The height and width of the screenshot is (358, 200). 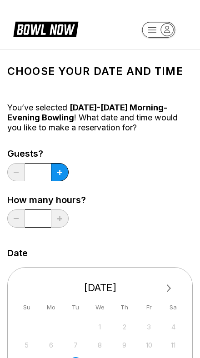 I want to click on div: Th, so click(x=124, y=307).